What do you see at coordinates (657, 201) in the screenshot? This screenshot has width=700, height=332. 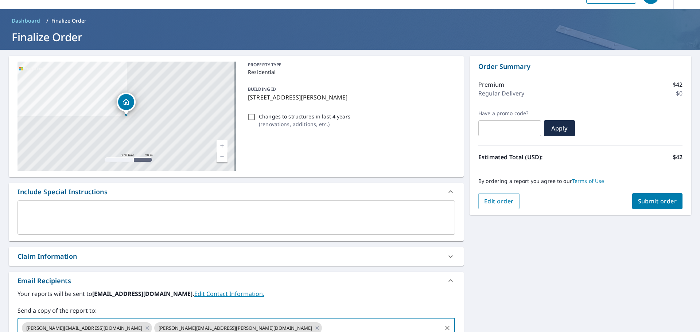 I see `button: Submit order` at bounding box center [657, 201].